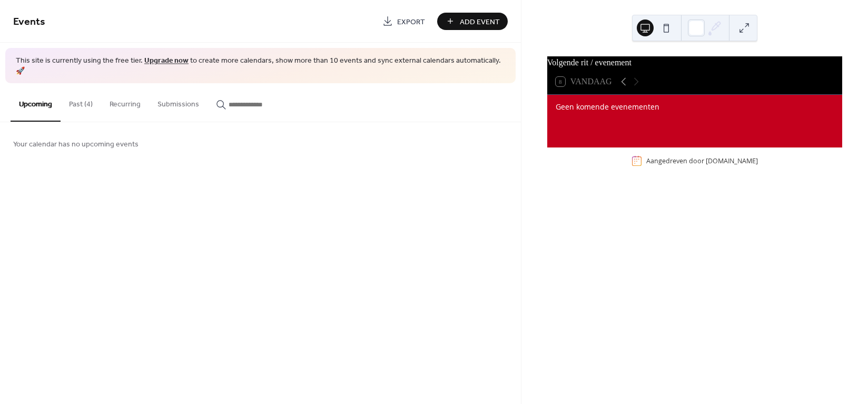 This screenshot has height=404, width=868. What do you see at coordinates (166, 60) in the screenshot?
I see `a: Upgrade now` at bounding box center [166, 60].